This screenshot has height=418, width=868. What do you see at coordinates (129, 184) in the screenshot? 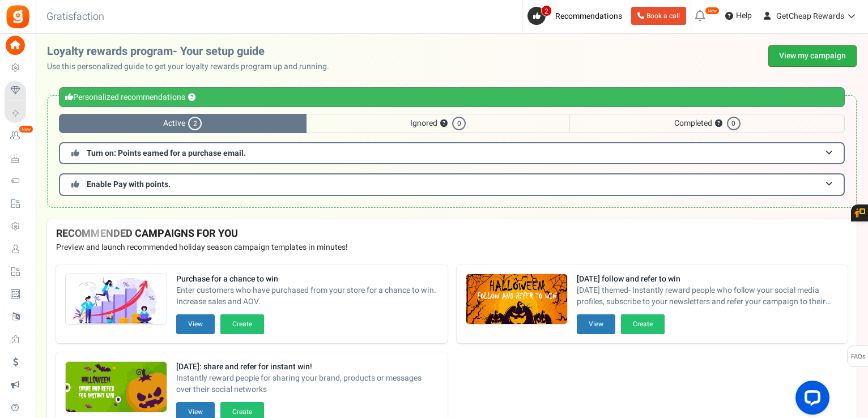
I see `span: Enable Pay with points.` at bounding box center [129, 184].